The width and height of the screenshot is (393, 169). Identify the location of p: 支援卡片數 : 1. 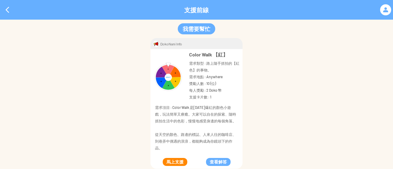
(214, 97).